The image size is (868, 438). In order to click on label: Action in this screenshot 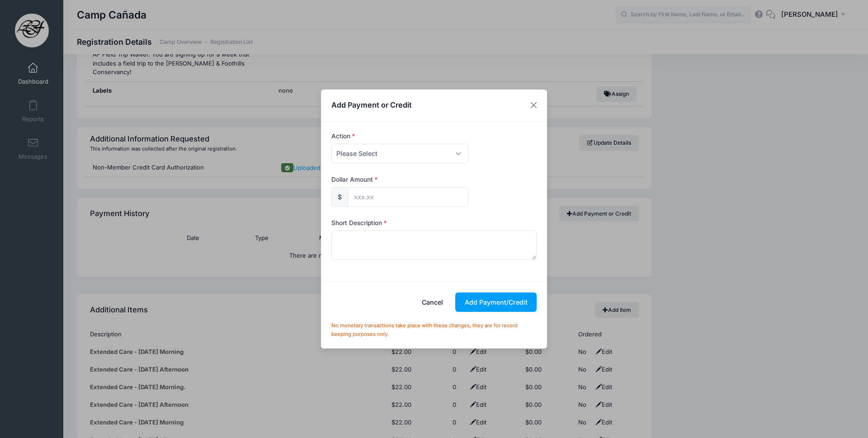, I will do `click(343, 136)`.